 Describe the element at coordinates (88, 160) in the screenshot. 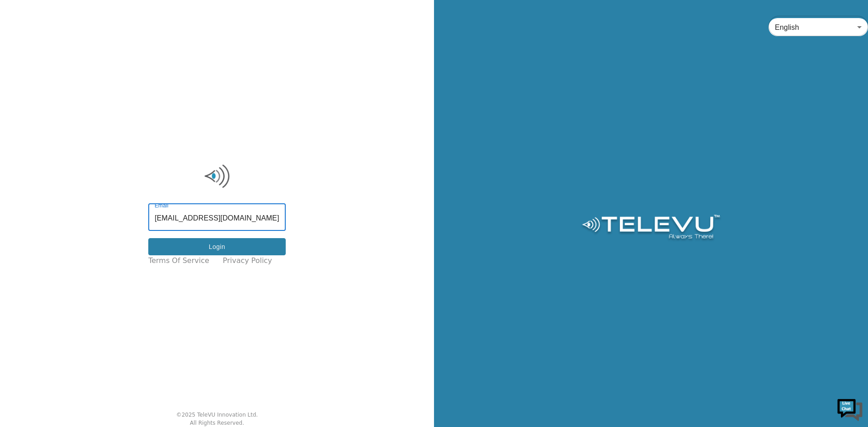

I see `span: We're online!` at that location.